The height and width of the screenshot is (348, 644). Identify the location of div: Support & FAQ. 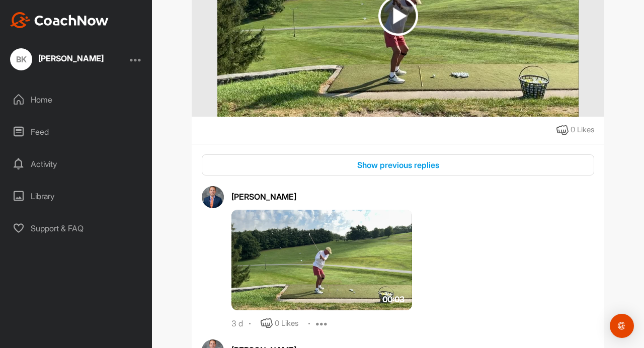
(76, 228).